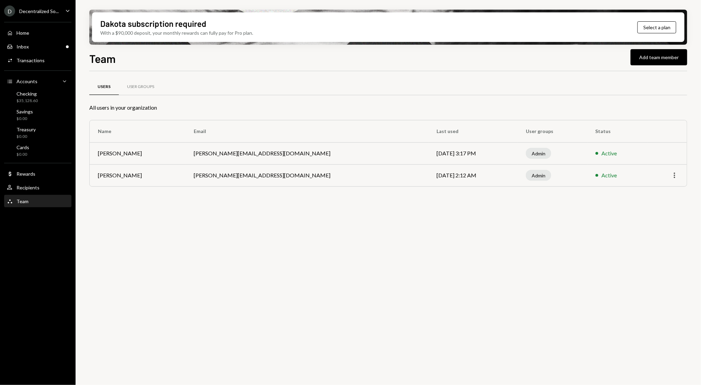 This screenshot has width=701, height=385. What do you see at coordinates (25, 111) in the screenshot?
I see `div: Savings` at bounding box center [25, 111].